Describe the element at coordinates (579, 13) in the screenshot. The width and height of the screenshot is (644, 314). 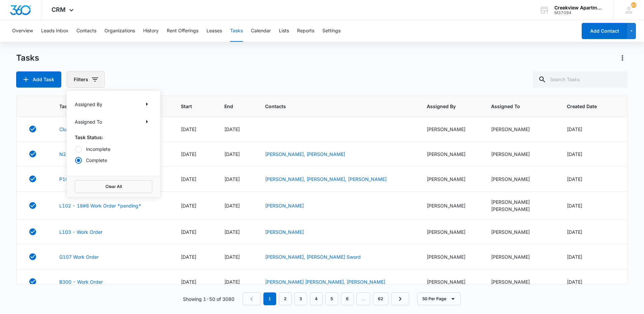
I see `div: account id` at that location.